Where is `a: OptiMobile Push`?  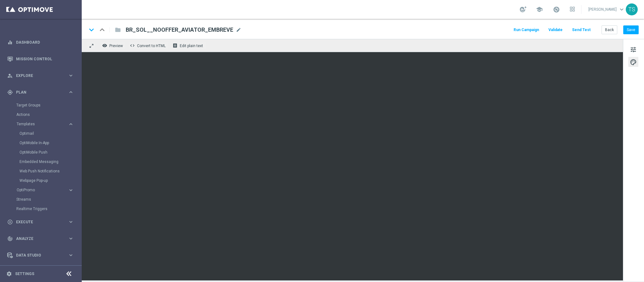 a: OptiMobile Push is located at coordinates (42, 152).